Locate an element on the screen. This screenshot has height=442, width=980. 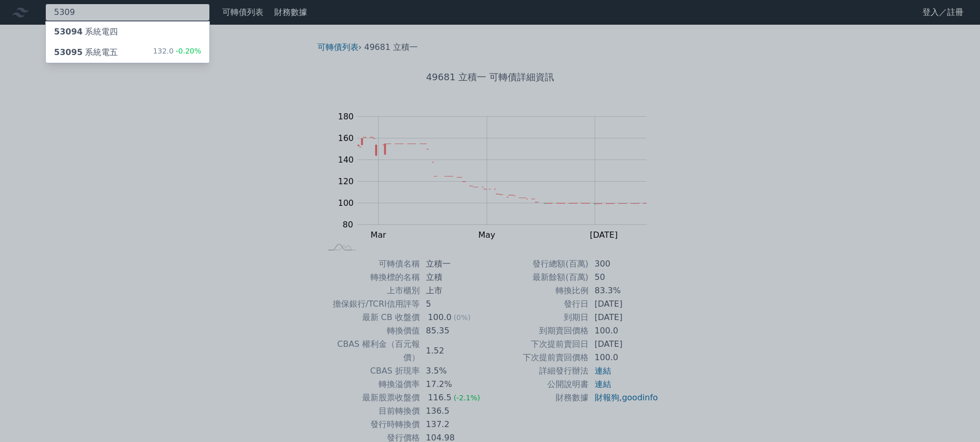
span: 53095 is located at coordinates (68, 52).